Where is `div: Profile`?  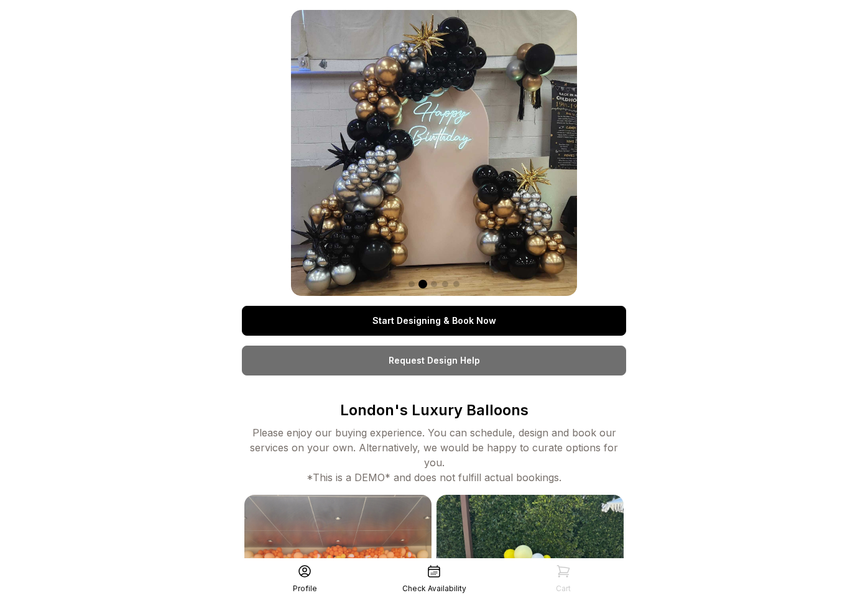 div: Profile is located at coordinates (305, 589).